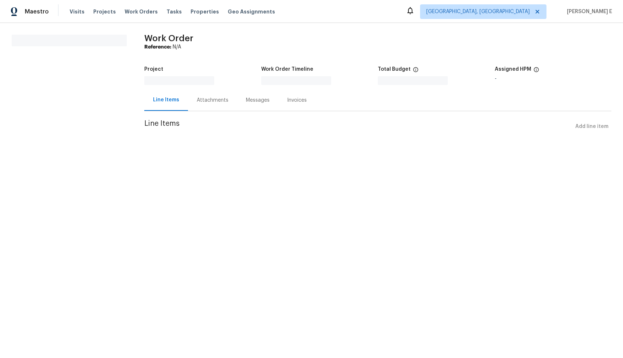 Image resolution: width=623 pixels, height=358 pixels. Describe the element at coordinates (77, 12) in the screenshot. I see `span: Visits` at that location.